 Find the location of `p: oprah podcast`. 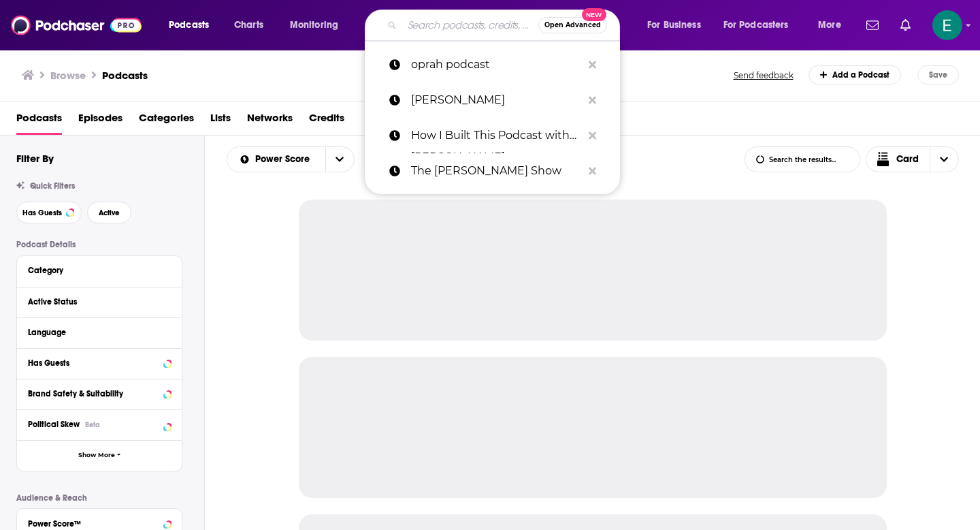

p: oprah podcast is located at coordinates (496, 64).